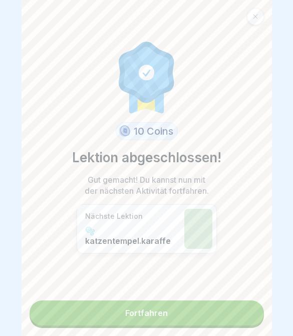 This screenshot has width=293, height=336. Describe the element at coordinates (132, 216) in the screenshot. I see `p: Nächste Lektion` at that location.